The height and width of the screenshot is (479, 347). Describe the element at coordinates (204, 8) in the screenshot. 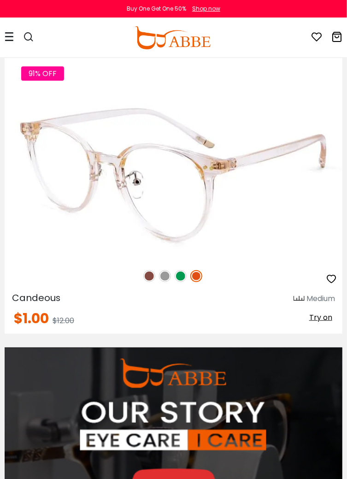

I see `a: Shop now` at that location.